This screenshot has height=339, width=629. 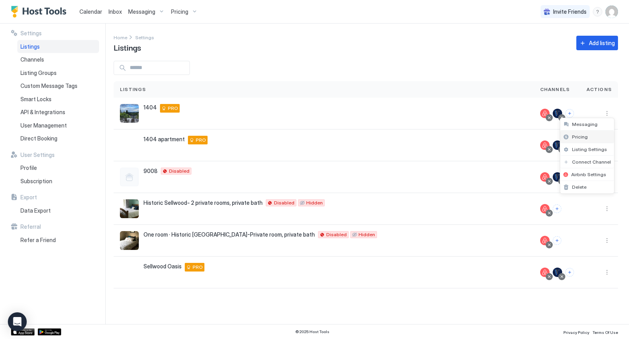 What do you see at coordinates (17, 322) in the screenshot?
I see `div: Open Intercom Messenger` at bounding box center [17, 322].